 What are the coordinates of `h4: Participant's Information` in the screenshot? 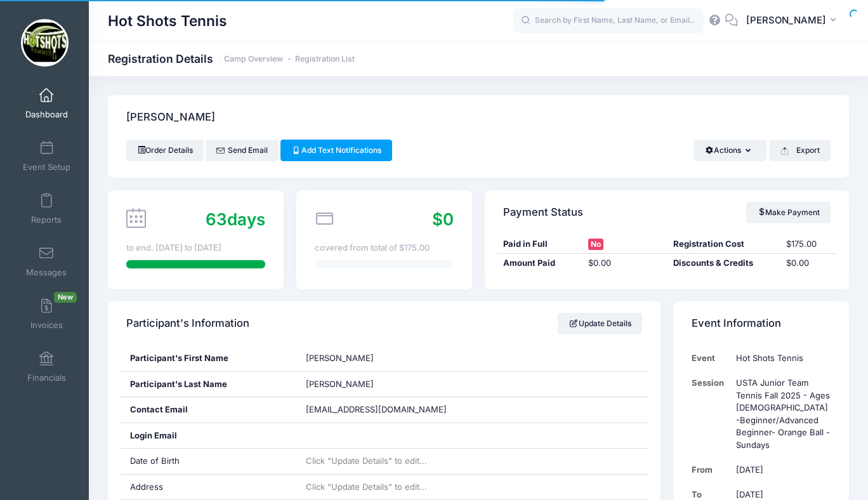 It's located at (188, 323).